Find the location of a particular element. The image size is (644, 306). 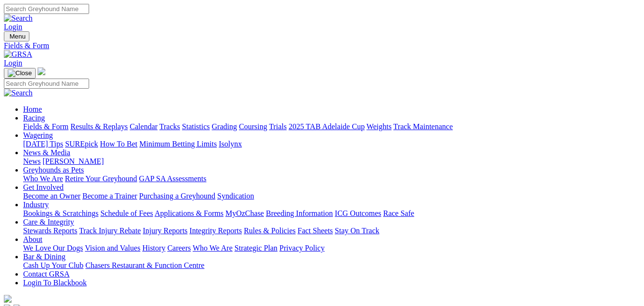

a: Schedule of Fees is located at coordinates (126, 213).